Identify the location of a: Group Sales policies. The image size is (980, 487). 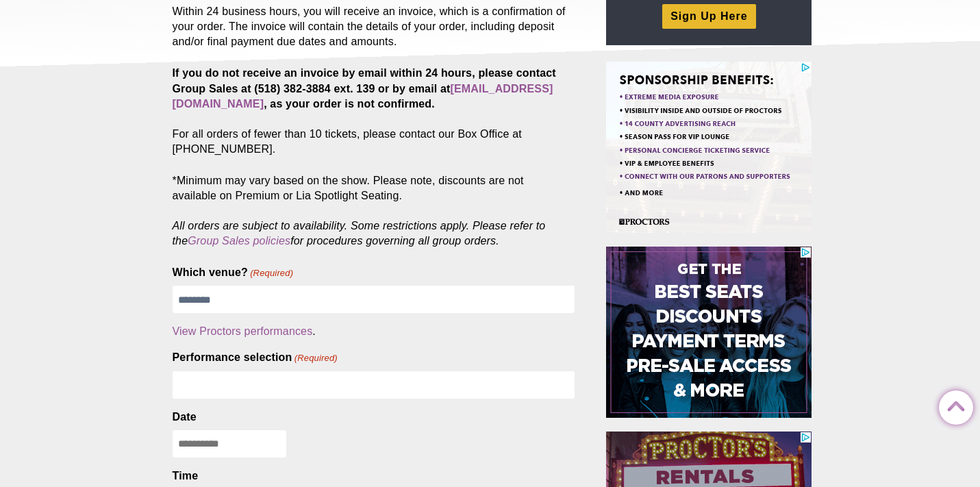
(239, 240).